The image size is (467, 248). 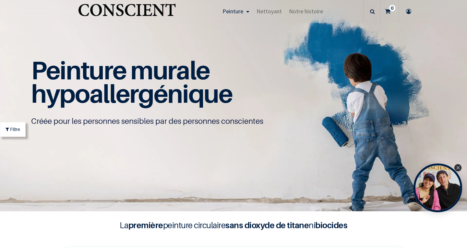 I want to click on span: Notre histoire, so click(x=306, y=11).